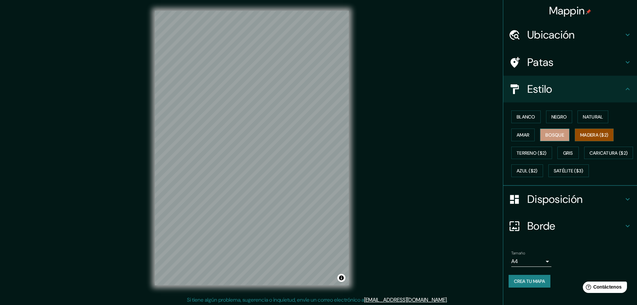  Describe the element at coordinates (551, 35) in the screenshot. I see `font: Ubicación` at that location.